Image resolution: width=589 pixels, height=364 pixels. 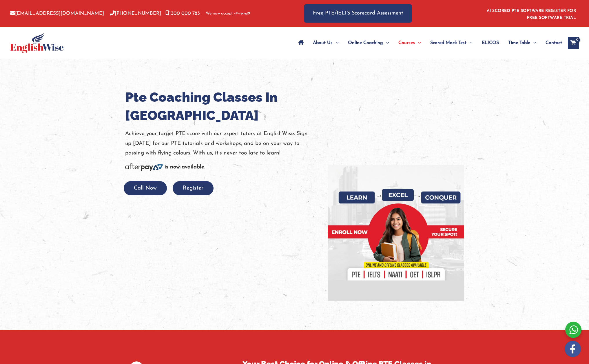 What do you see at coordinates (490, 43) in the screenshot?
I see `a: ELICOS` at bounding box center [490, 43].